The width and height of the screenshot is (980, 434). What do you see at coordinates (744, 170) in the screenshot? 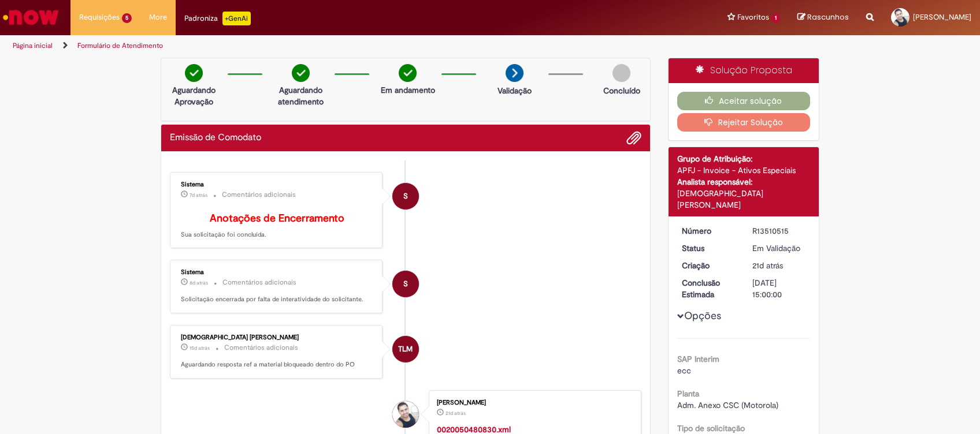
I see `div: APFJ - Invoice - Ativos Especiais` at bounding box center [744, 170].